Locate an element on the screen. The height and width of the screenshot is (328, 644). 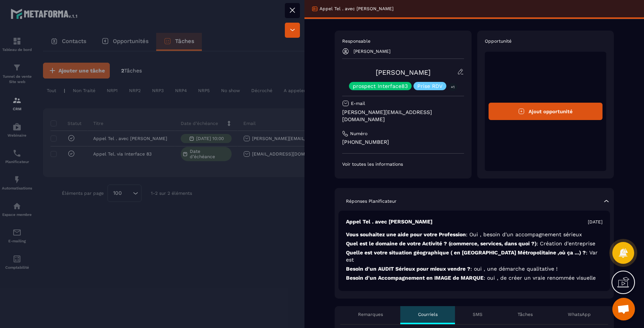
p: Remarques is located at coordinates (370, 314).